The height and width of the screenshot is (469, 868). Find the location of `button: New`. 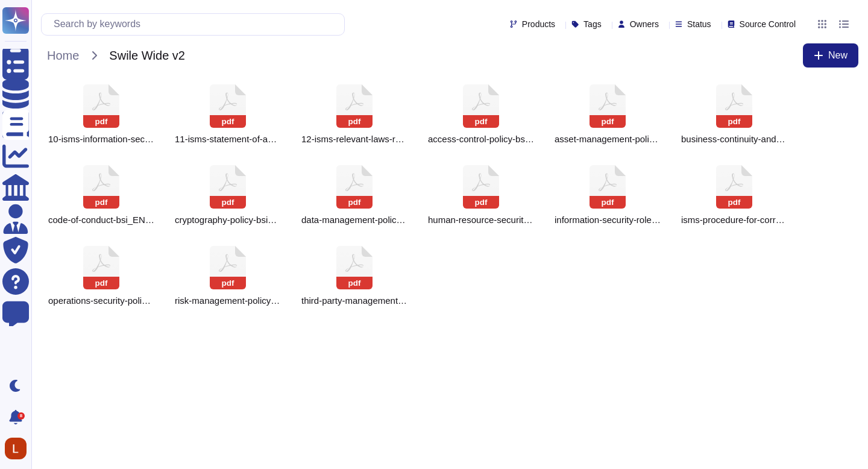

button: New is located at coordinates (831, 55).